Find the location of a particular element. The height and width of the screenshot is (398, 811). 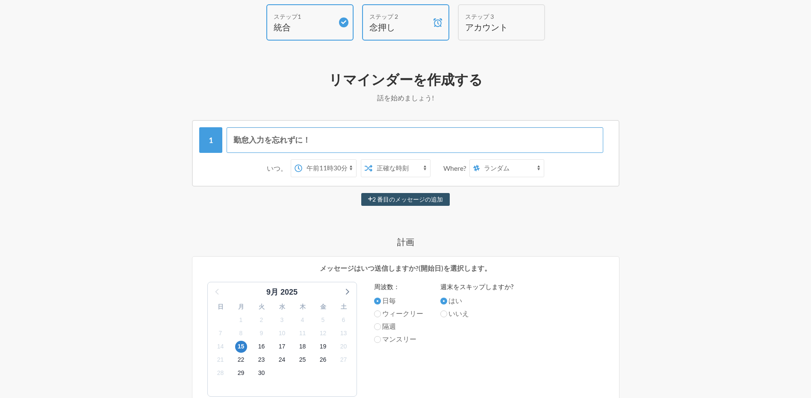

span: 2025年10月9日木曜日 is located at coordinates (262, 333).